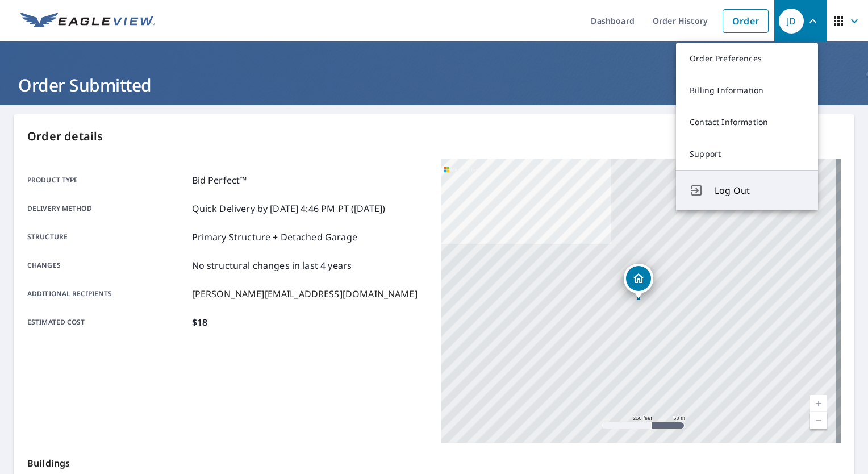 This screenshot has height=474, width=868. Describe the element at coordinates (747, 154) in the screenshot. I see `a: Support` at that location.